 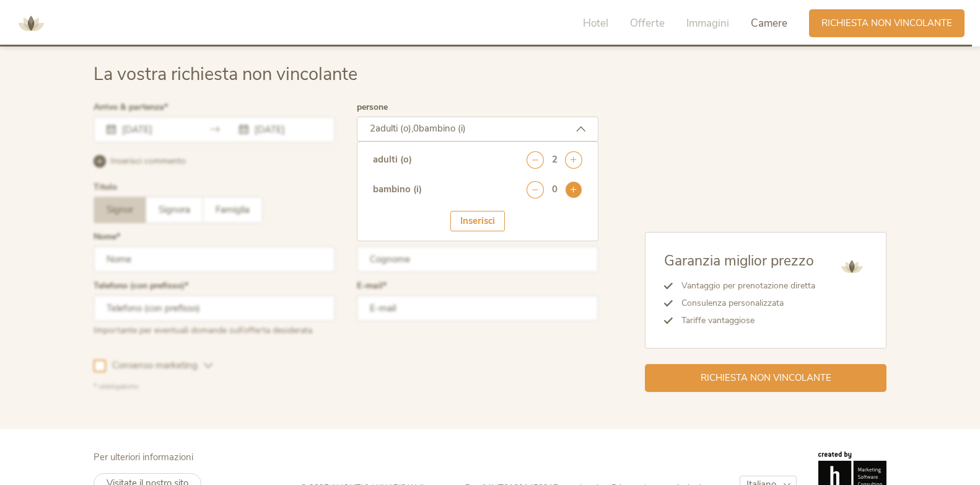 I want to click on span: Hotel, so click(x=595, y=23).